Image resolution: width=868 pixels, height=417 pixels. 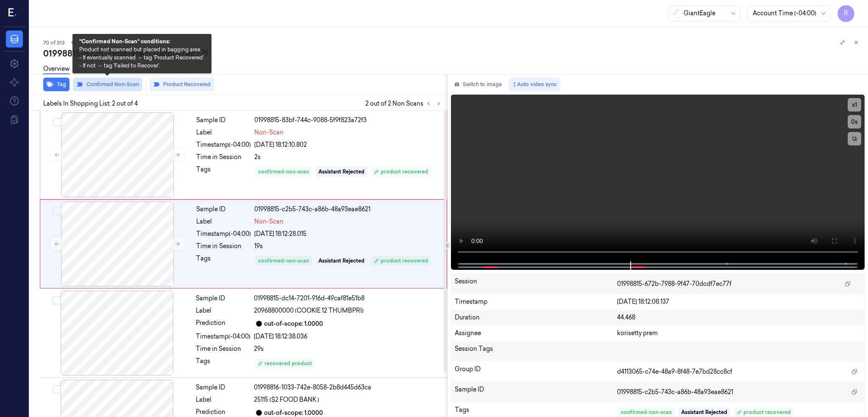 What do you see at coordinates (536, 351) in the screenshot?
I see `div: Session Tags` at bounding box center [536, 351].